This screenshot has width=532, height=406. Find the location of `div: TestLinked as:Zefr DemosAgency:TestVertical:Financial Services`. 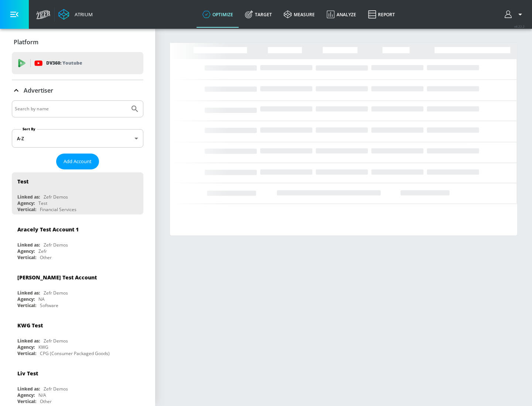

div: TestLinked as:Zefr DemosAgency:TestVertical:Financial Services is located at coordinates (77, 193).